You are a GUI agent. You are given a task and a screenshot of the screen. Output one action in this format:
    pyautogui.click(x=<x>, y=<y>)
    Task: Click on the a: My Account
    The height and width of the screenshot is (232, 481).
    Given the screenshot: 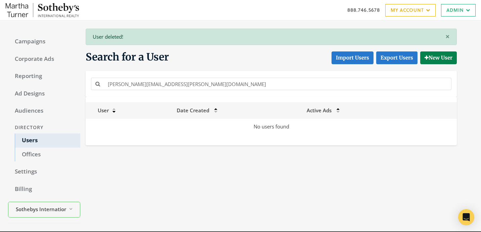 What is the action you would take?
    pyautogui.click(x=411, y=10)
    